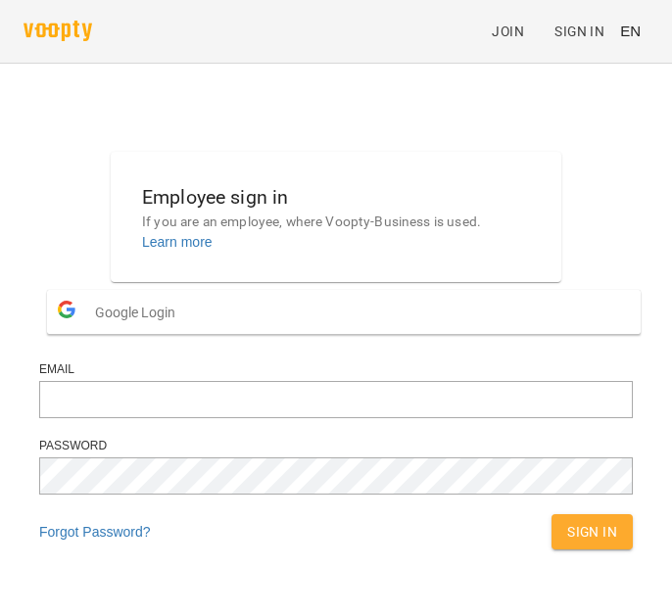  Describe the element at coordinates (336, 446) in the screenshot. I see `div: Password` at that location.